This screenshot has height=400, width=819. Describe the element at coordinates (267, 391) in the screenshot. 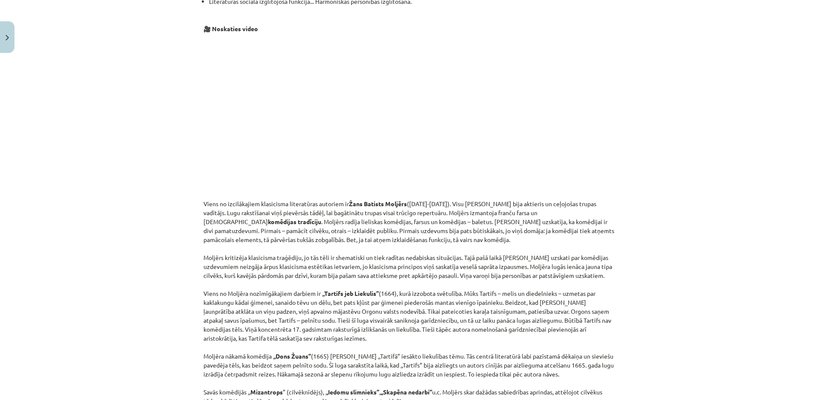

I see `strong: Mizantrops` at that location.